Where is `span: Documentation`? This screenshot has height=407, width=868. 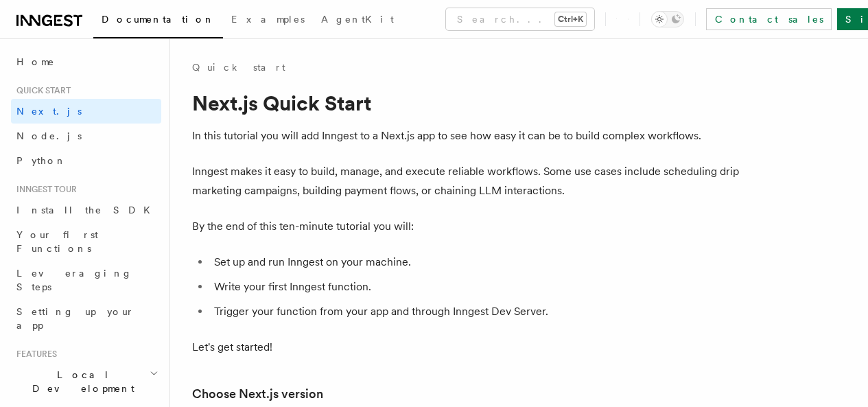 span: Documentation is located at coordinates (158, 19).